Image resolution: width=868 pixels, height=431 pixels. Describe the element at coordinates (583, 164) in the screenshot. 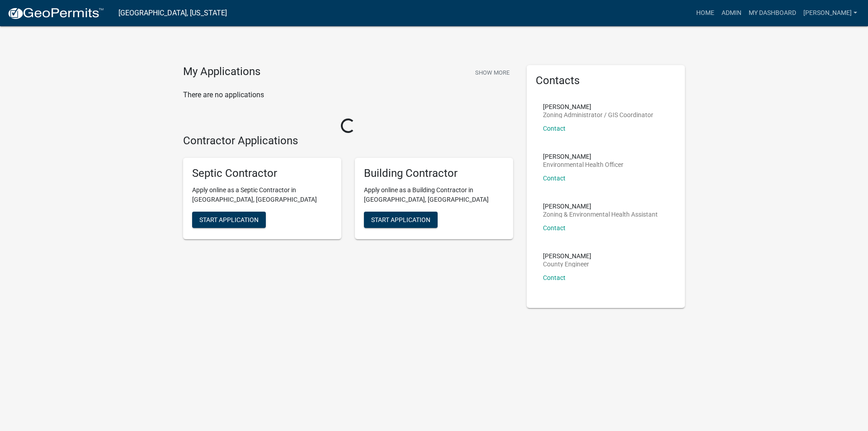

I see `p: Environmental Health Officer` at that location.